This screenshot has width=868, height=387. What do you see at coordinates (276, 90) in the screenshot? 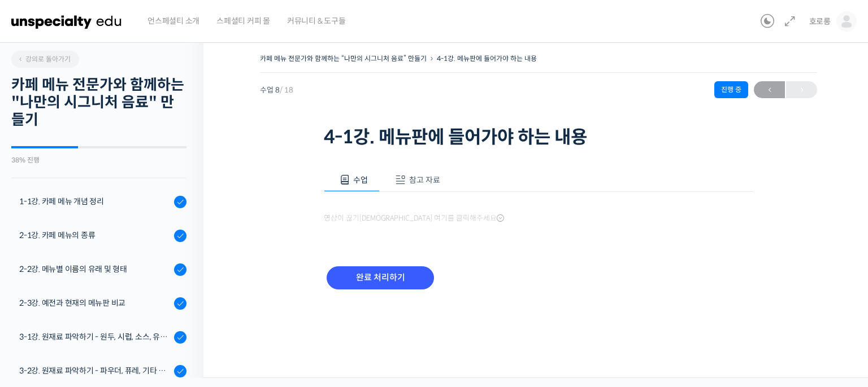
I see `span: 수업 8` at bounding box center [276, 90].